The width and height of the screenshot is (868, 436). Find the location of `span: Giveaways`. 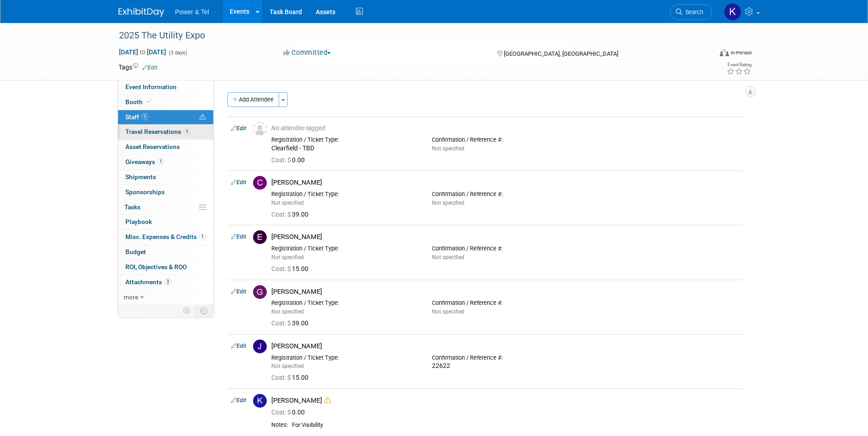

span: Giveaways is located at coordinates (145, 162).